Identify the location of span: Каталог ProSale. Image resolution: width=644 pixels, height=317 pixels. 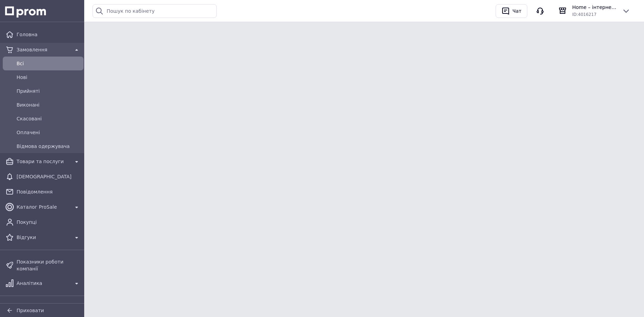
(43, 207).